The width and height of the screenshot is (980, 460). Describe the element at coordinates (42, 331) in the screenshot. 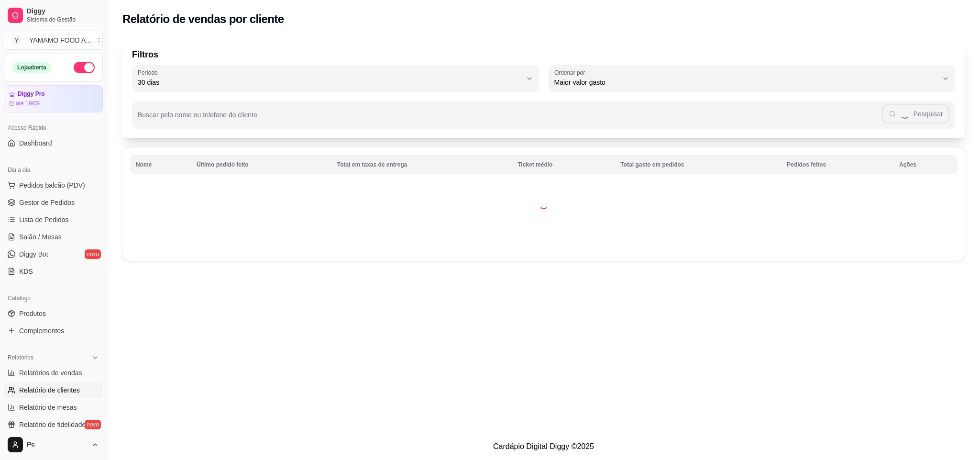

I see `span: Complementos` at that location.